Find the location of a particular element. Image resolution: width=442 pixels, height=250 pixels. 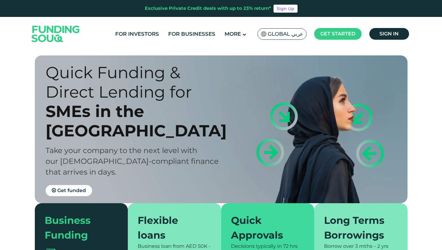

span: Global عربي is located at coordinates (285, 34).